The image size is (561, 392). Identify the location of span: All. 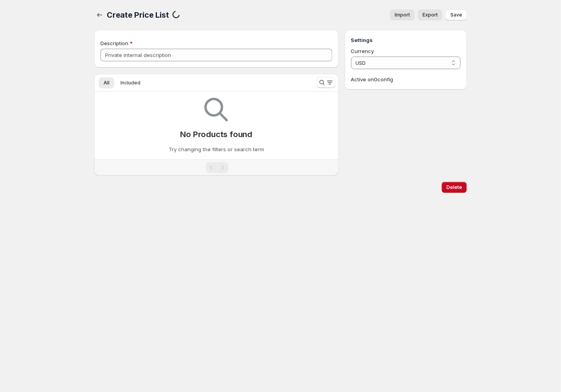
(107, 83).